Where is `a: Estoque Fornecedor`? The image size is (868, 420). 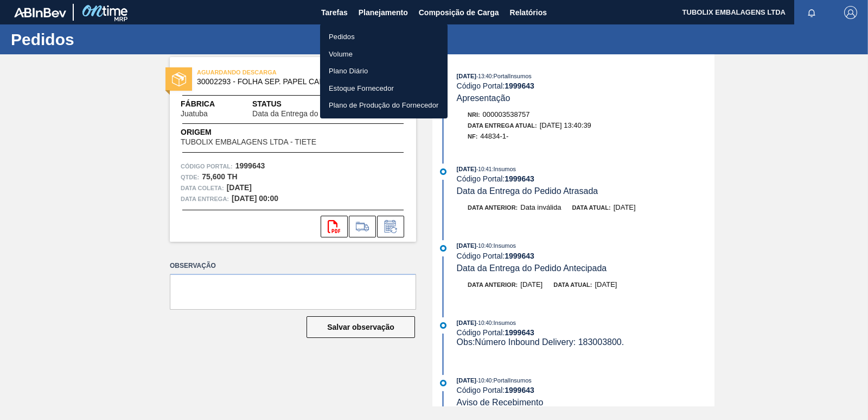 a: Estoque Fornecedor is located at coordinates (384, 88).